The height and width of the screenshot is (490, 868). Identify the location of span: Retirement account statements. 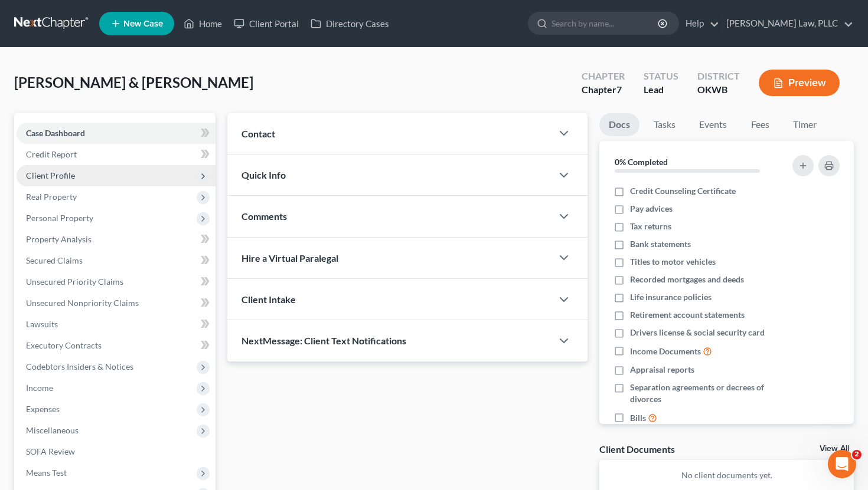
(687, 315).